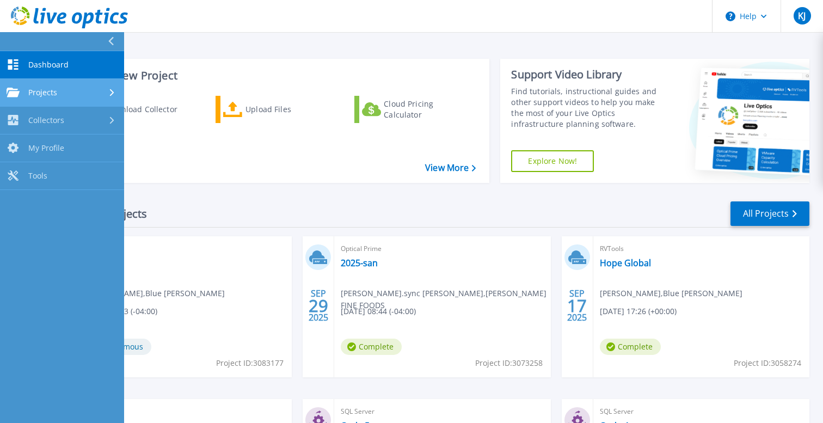 The height and width of the screenshot is (423, 823). Describe the element at coordinates (802, 16) in the screenshot. I see `span: KJ` at that location.